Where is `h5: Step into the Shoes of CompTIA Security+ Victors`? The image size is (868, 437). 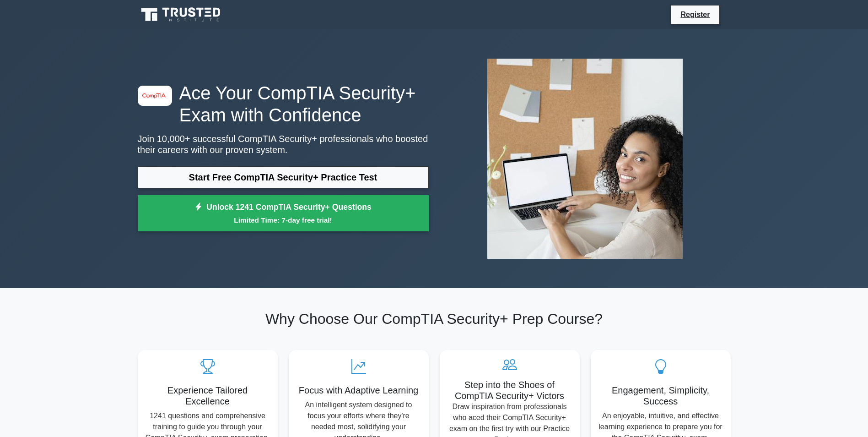
h5: Step into the Shoes of CompTIA Security+ Victors is located at coordinates (510, 390).